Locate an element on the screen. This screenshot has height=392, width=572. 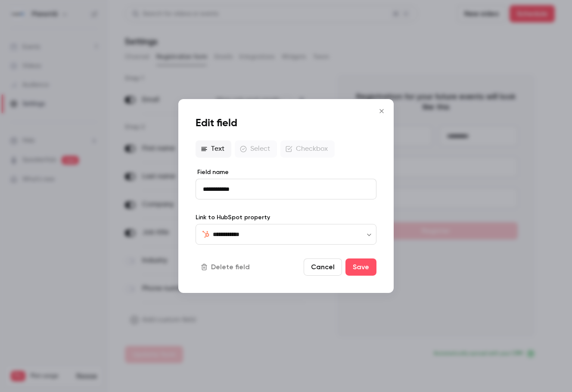
button: Delete field is located at coordinates (226, 267).